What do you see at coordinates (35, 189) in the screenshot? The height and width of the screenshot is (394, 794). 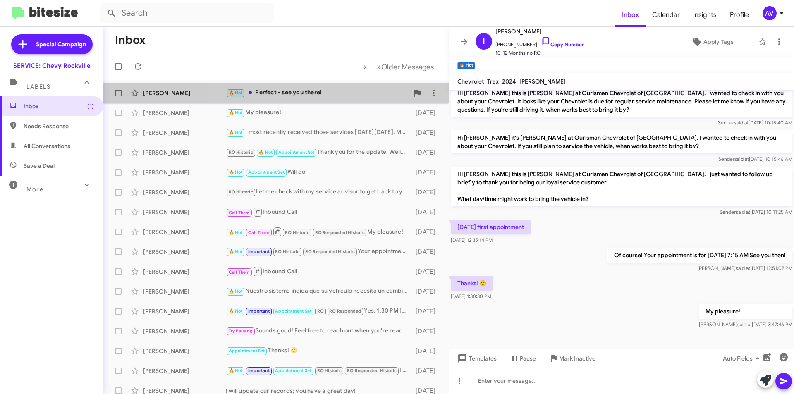 I see `span: More` at bounding box center [35, 189].